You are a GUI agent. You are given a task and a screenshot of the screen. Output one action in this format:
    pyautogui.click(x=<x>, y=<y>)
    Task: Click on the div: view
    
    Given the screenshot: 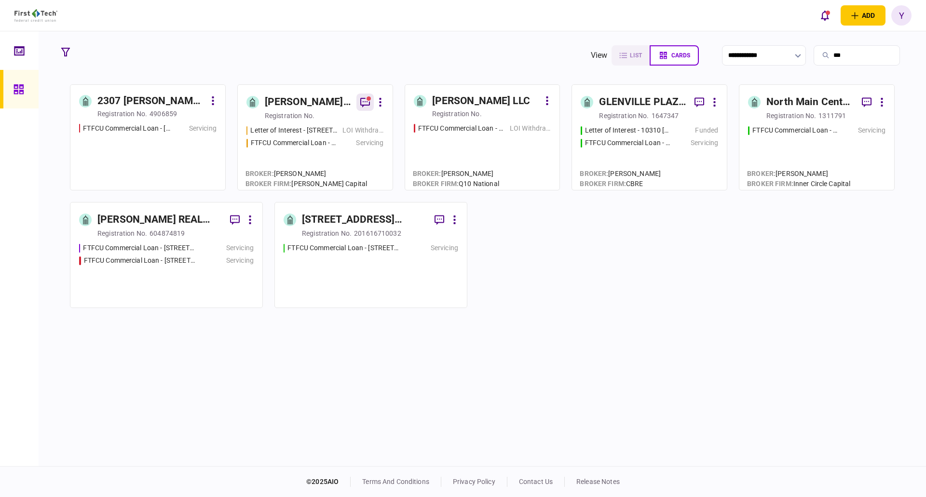 What is the action you would take?
    pyautogui.click(x=599, y=55)
    